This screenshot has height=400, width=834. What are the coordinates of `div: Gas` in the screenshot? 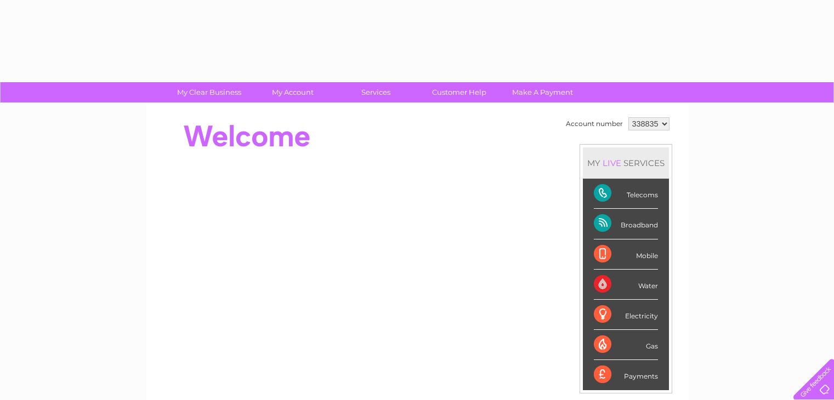 It's located at (626, 345).